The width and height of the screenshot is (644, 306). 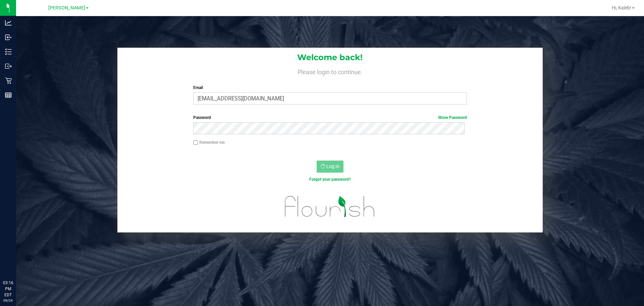 I want to click on img: flourish_logo.svg, so click(x=330, y=207).